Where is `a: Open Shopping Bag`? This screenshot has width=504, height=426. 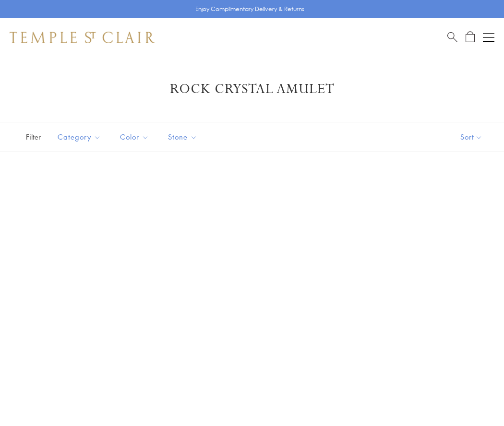
a: Open Shopping Bag is located at coordinates (470, 37).